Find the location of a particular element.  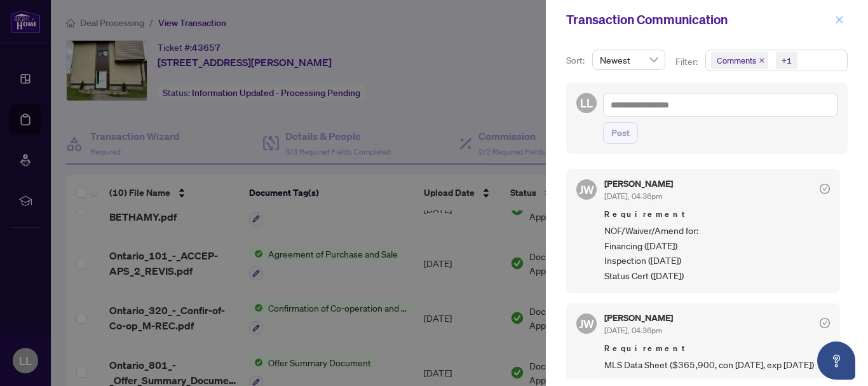

button: Post is located at coordinates (621, 133).